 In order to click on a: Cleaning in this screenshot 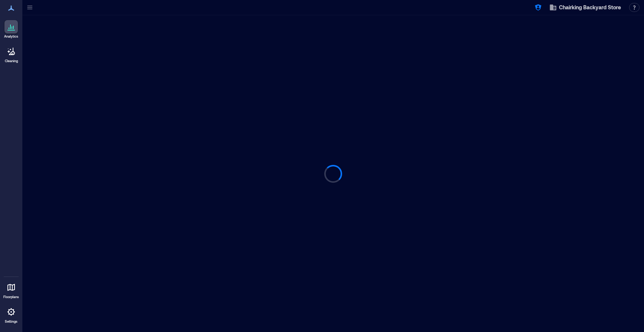, I will do `click(11, 54)`.